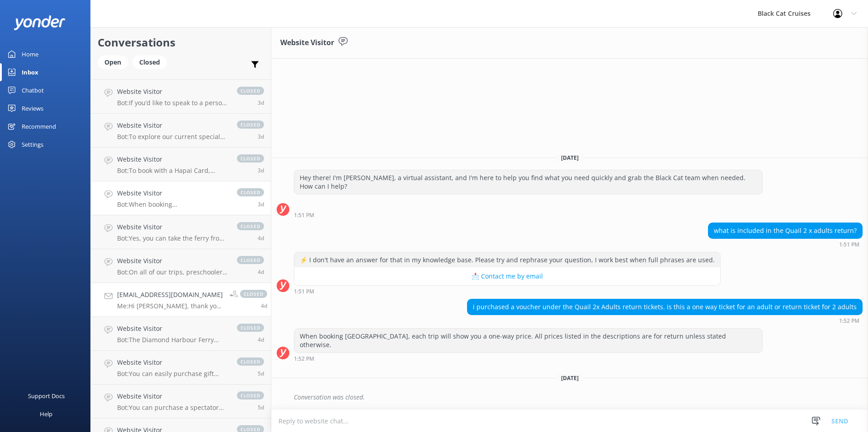 The width and height of the screenshot is (868, 432). Describe the element at coordinates (181, 334) in the screenshot. I see `a: Website VisitorBot:The Diamond Harbour Ferry prices (one-way) are from $6 per adult and $4 per ch...` at that location.